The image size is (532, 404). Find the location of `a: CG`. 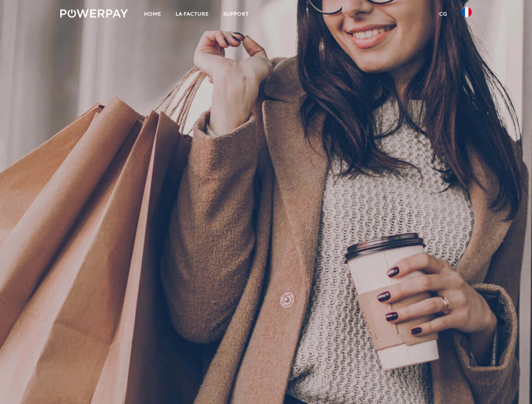

a: CG is located at coordinates (443, 14).